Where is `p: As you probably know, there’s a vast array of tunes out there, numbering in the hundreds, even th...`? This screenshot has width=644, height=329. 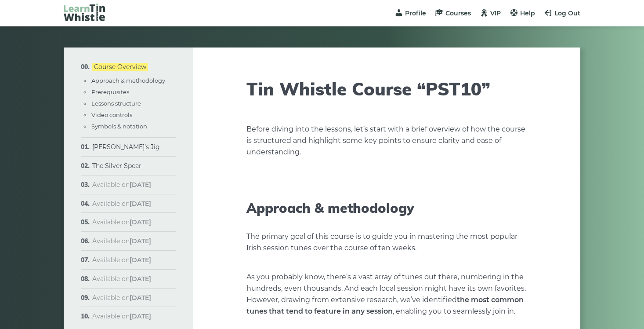
p: As you probably know, there’s a vast array of tunes out there, numbering in the hundreds, even th... is located at coordinates (387, 294).